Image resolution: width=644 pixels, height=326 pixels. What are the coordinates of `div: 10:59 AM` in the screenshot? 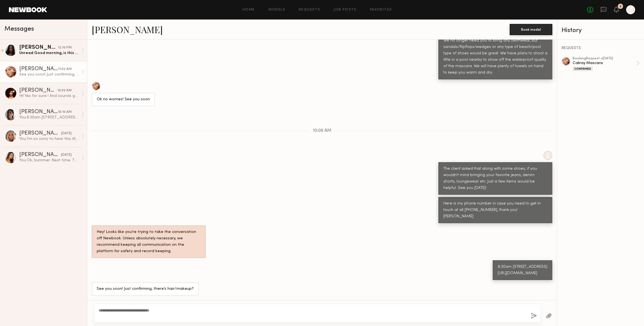 It's located at (64, 91).